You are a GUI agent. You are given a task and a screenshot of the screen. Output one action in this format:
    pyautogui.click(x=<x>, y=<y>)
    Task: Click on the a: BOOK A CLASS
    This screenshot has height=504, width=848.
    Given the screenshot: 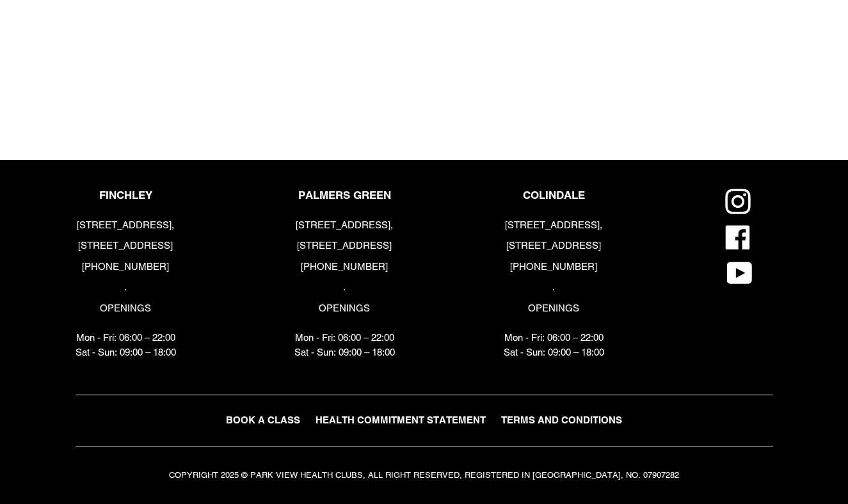 What is the action you would take?
    pyautogui.click(x=263, y=420)
    